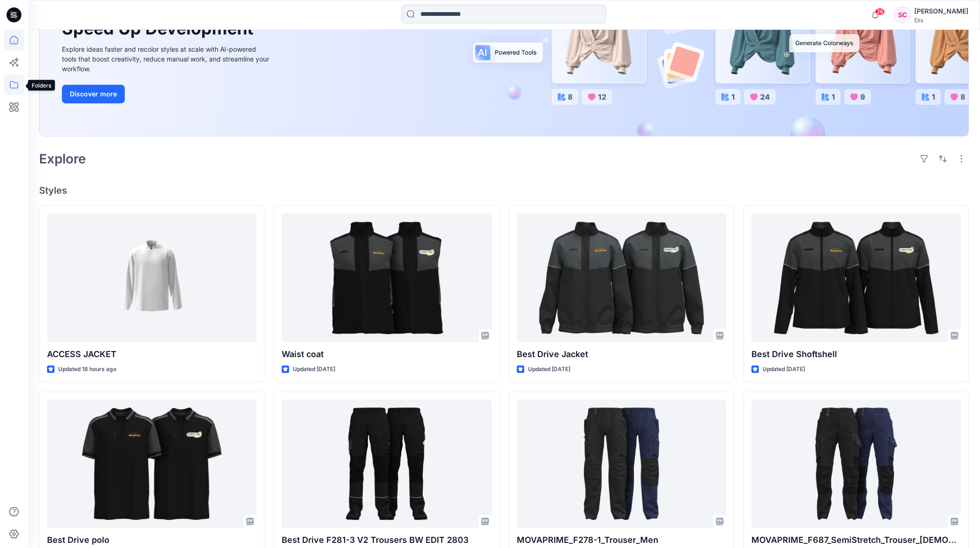 This screenshot has width=980, height=548. What do you see at coordinates (152, 463) in the screenshot?
I see `a: Best Drive polo` at bounding box center [152, 463].